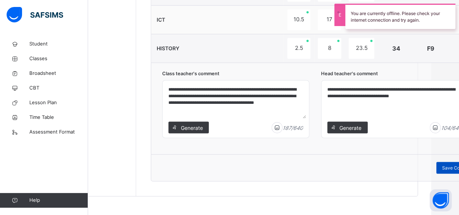 The height and width of the screenshot is (215, 459). I want to click on span: Broadsheet, so click(59, 73).